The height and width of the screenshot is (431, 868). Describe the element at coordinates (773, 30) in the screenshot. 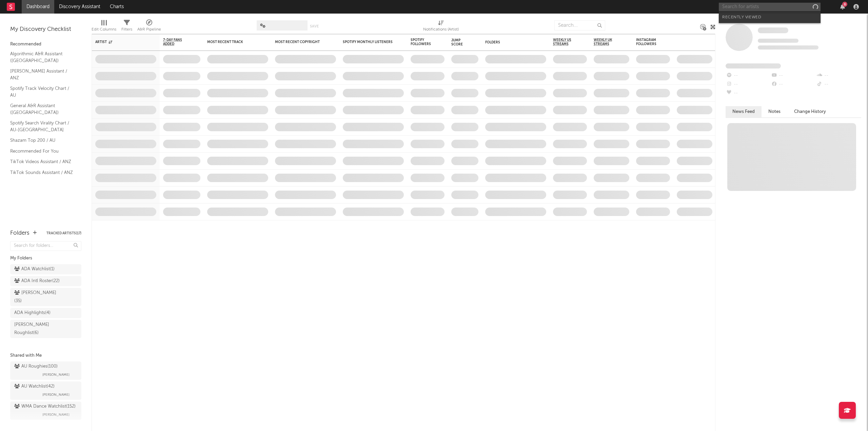

I see `span: Some Artist` at that location.